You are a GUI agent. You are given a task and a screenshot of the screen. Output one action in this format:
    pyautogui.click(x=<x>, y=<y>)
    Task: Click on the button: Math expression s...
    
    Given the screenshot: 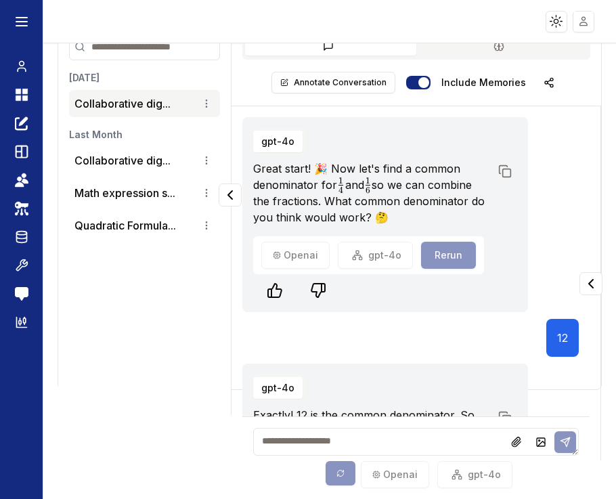 What is the action you would take?
    pyautogui.click(x=125, y=193)
    